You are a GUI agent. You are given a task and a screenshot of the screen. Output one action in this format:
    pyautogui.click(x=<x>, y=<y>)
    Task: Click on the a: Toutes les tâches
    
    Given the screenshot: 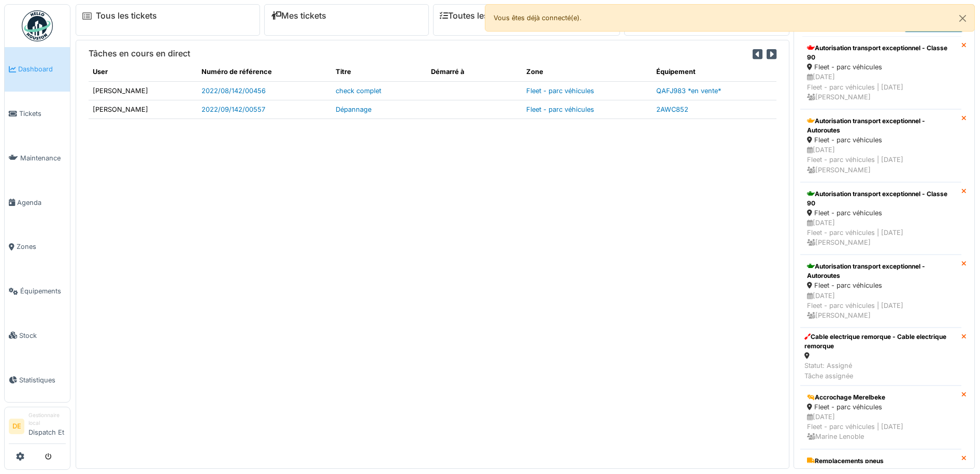 What is the action you would take?
    pyautogui.click(x=478, y=16)
    